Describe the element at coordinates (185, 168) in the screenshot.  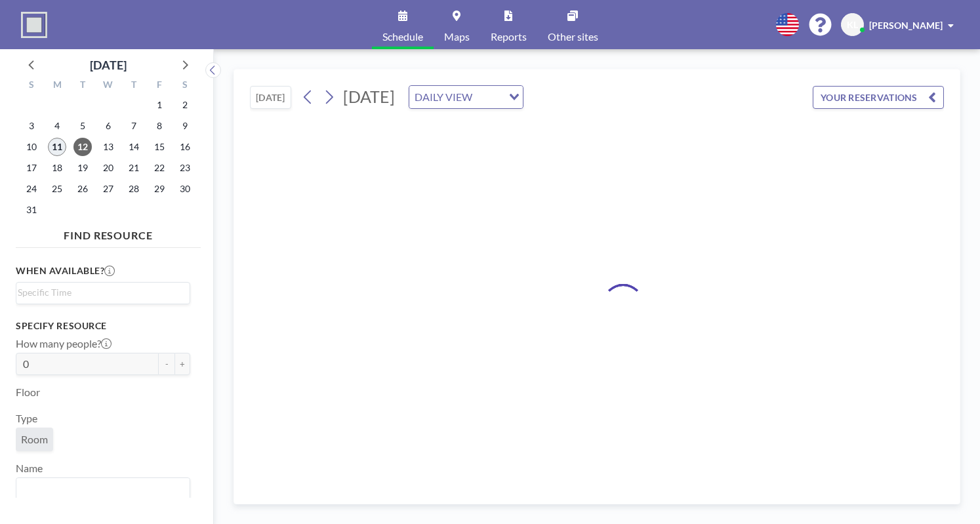
I see `span: Saturday, August 23, 2025` at that location.